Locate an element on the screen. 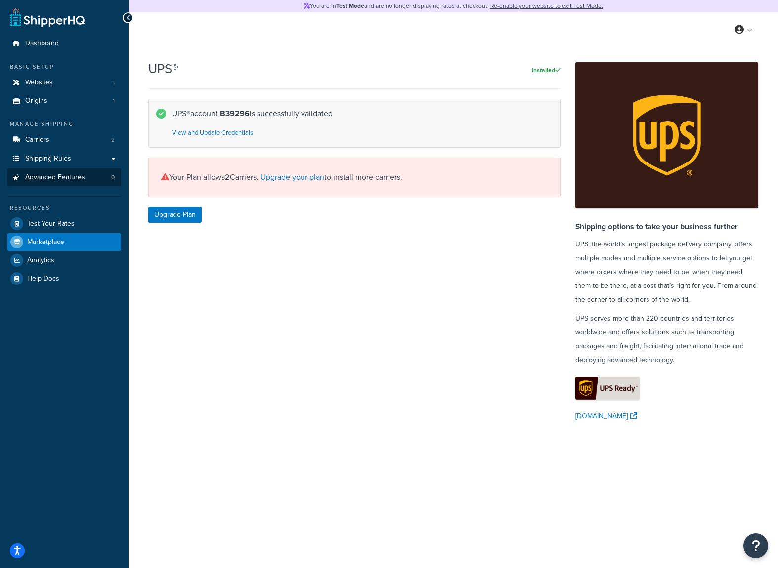  span: Analytics is located at coordinates (41, 260).